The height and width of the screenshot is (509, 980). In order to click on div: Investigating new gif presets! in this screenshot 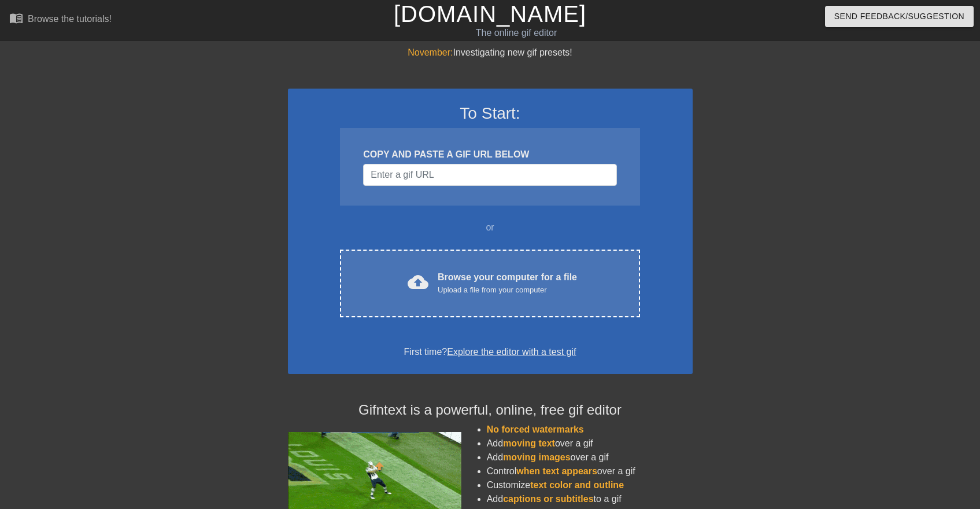, I will do `click(490, 53)`.